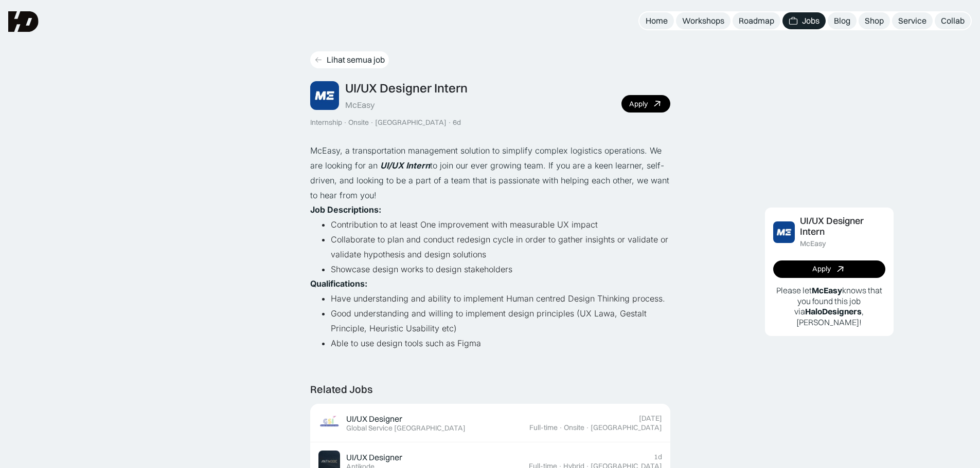 Image resolution: width=980 pixels, height=468 pixels. What do you see at coordinates (912, 21) in the screenshot?
I see `div: Service` at bounding box center [912, 21].